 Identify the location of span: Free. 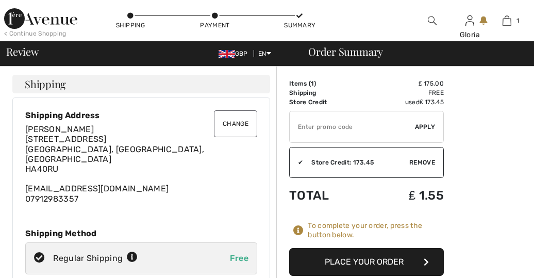
(239, 258).